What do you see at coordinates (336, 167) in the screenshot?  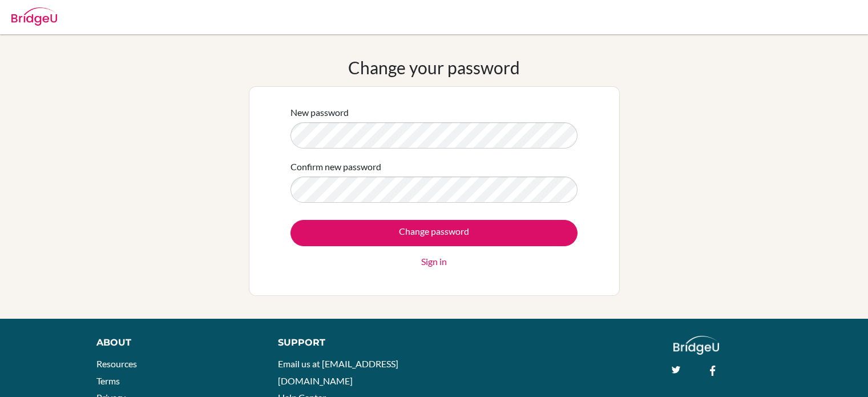 I see `label: Confirm new password` at bounding box center [336, 167].